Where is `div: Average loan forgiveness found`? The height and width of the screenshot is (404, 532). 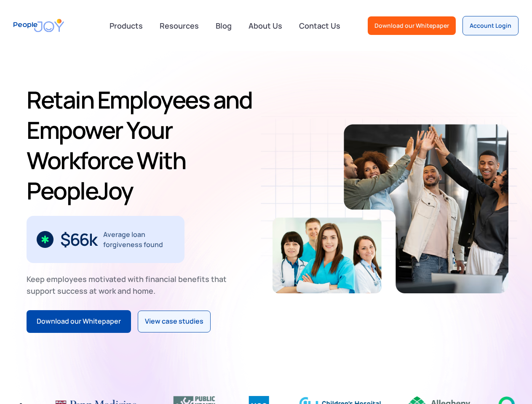 div: Average loan forgiveness found is located at coordinates (138, 239).